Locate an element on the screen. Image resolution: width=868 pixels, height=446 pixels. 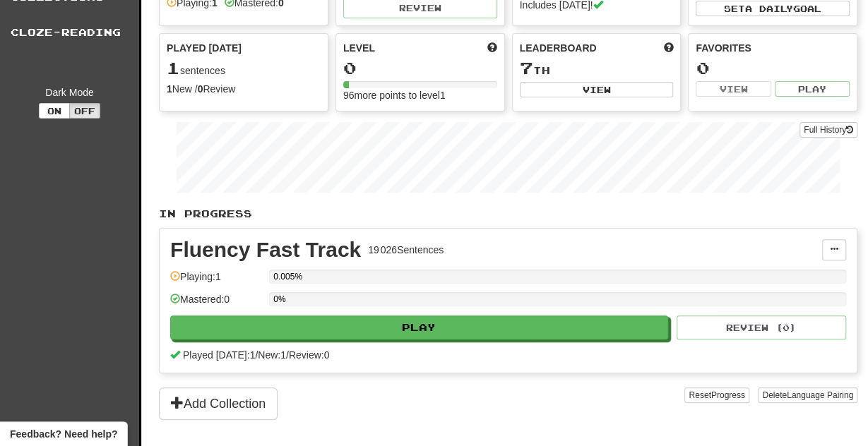
span: Open feedback widget is located at coordinates (64, 434).